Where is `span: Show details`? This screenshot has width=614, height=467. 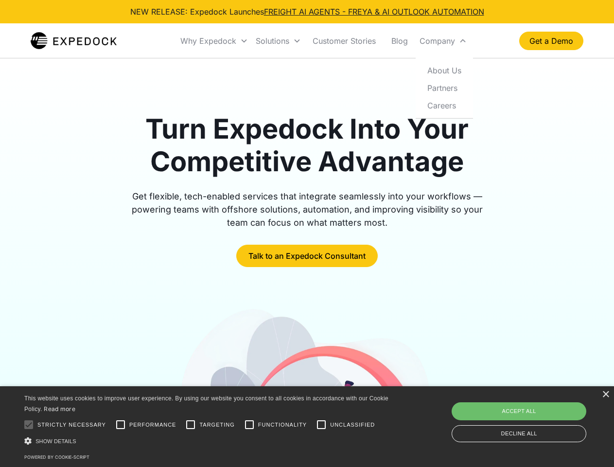
span: Show details is located at coordinates (56, 441).